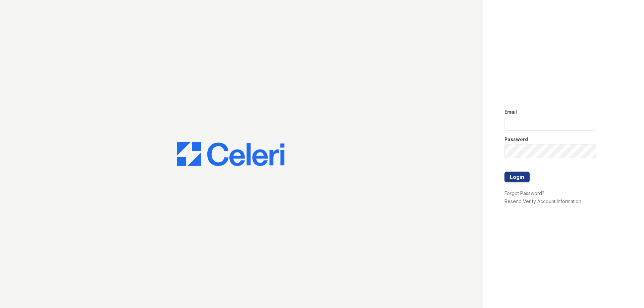 This screenshot has width=644, height=308. What do you see at coordinates (517, 177) in the screenshot?
I see `button: Login` at bounding box center [517, 177].